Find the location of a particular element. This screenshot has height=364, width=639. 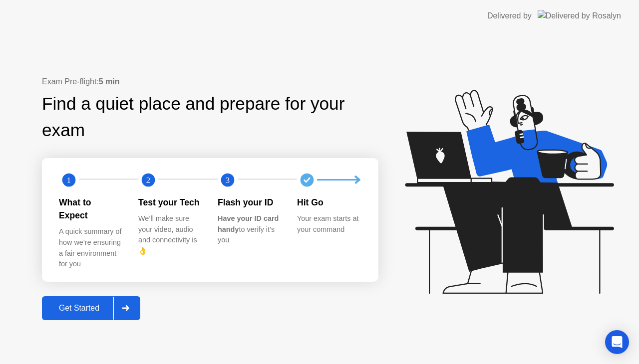

div: Flash your ID is located at coordinates (249, 202).